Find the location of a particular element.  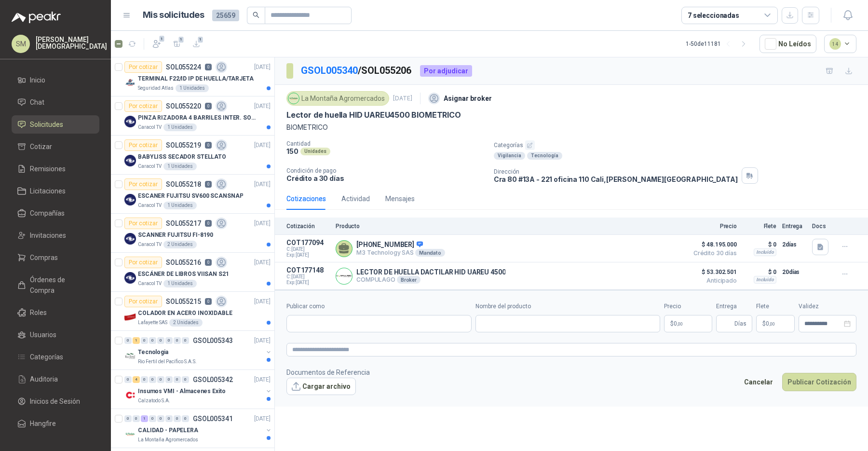

a: Licitaciones is located at coordinates (56, 191).